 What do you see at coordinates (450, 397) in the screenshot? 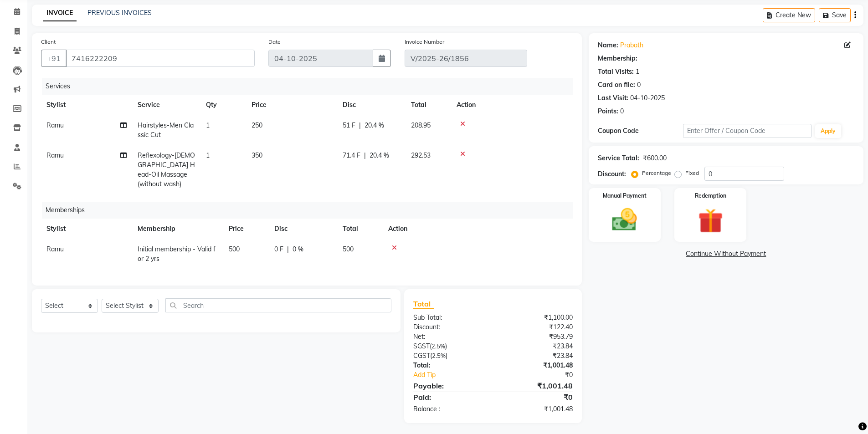
I see `div: Paid:` at bounding box center [450, 397].